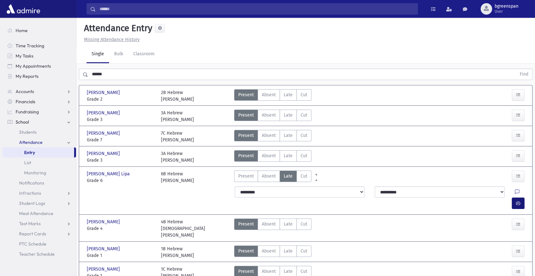 The width and height of the screenshot is (535, 276). Describe the element at coordinates (39, 56) in the screenshot. I see `a: My Tasks` at that location.